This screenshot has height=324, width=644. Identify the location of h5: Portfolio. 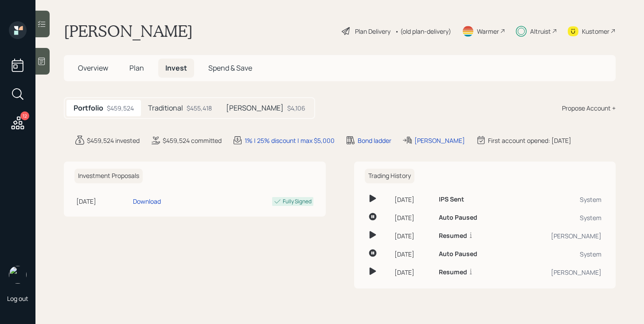
(88, 107).